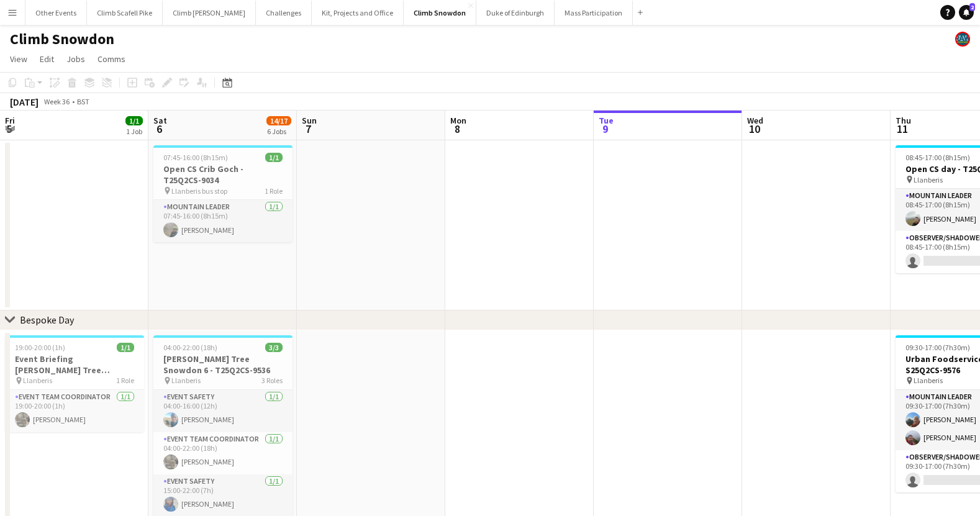 This screenshot has height=516, width=980. What do you see at coordinates (310, 121) in the screenshot?
I see `span: Sun` at bounding box center [310, 121].